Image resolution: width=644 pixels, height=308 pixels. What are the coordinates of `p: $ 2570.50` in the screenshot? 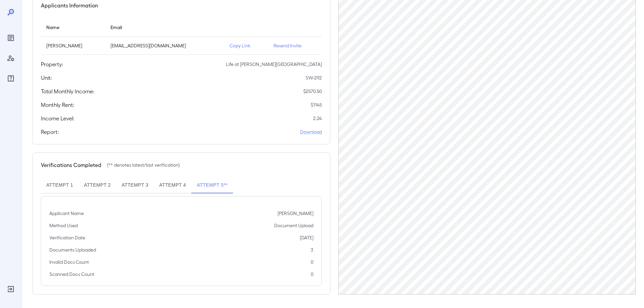 It's located at (313, 91).